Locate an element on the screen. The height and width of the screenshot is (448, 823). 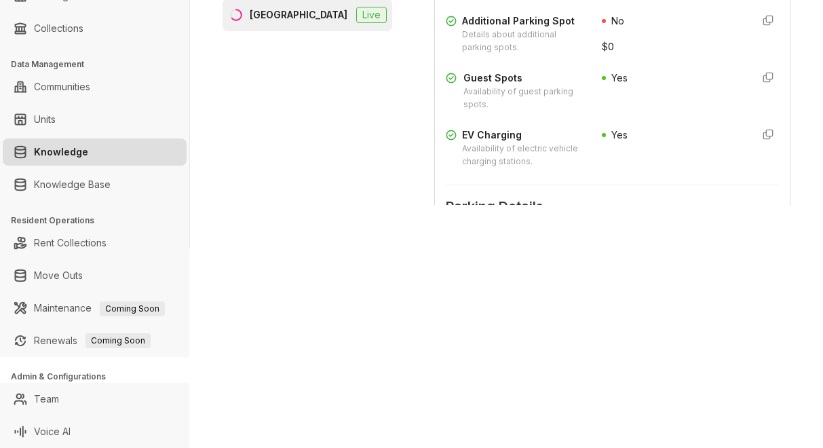
li: Communities is located at coordinates (94, 87).